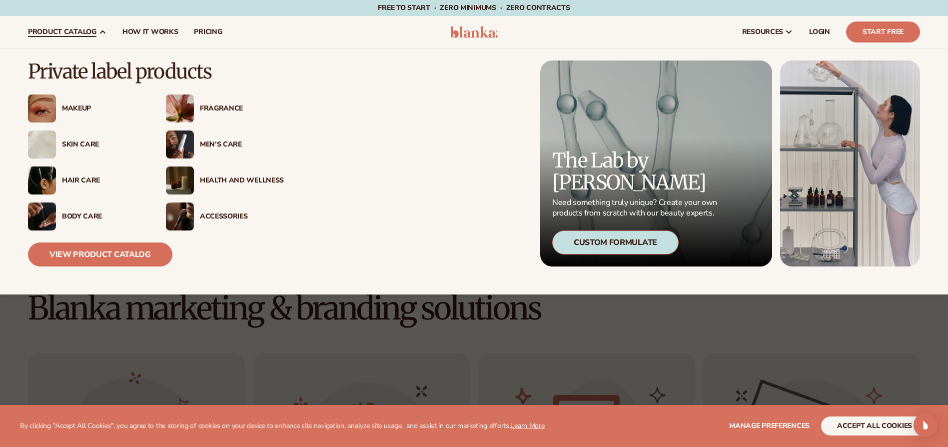 This screenshot has width=948, height=447. Describe the element at coordinates (925, 425) in the screenshot. I see `div: Open Intercom Messenger` at that location.